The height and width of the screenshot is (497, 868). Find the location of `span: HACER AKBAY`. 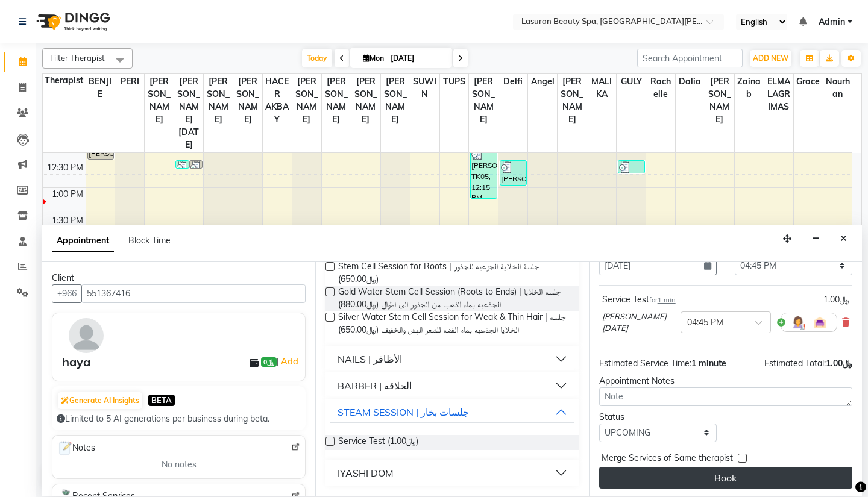

span: HACER AKBAY is located at coordinates (277, 101).